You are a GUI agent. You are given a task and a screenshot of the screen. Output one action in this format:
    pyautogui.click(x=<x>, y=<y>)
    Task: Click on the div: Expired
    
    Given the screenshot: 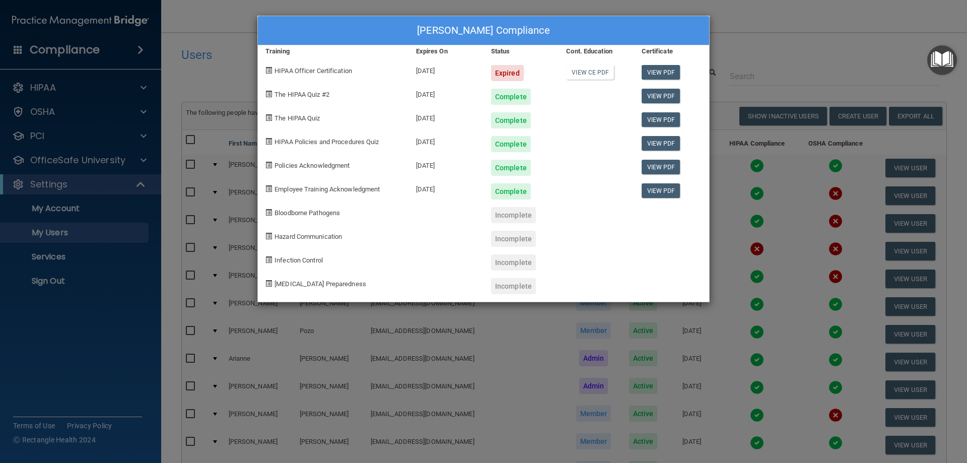 What is the action you would take?
    pyautogui.click(x=507, y=73)
    